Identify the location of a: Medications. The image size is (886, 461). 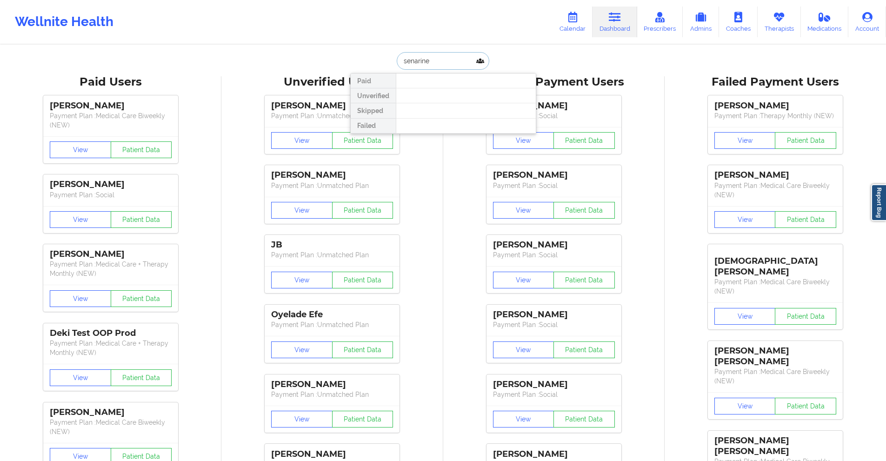
(824, 22).